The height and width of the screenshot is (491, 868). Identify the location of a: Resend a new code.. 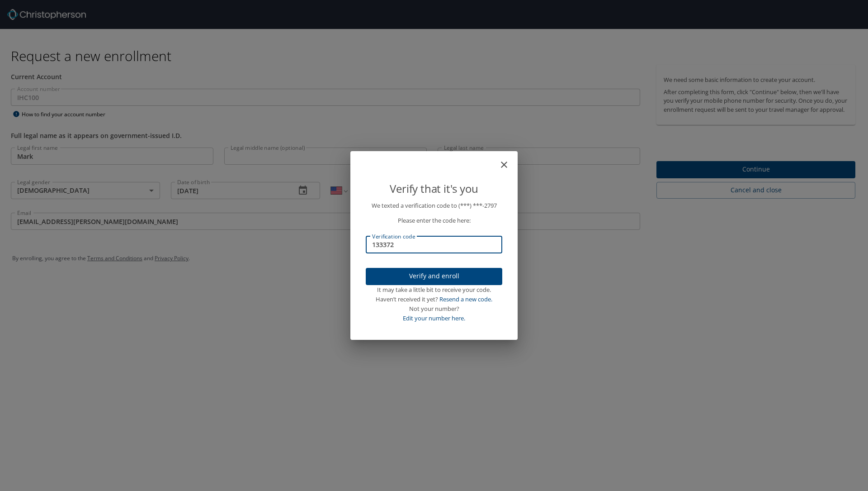
(466, 299).